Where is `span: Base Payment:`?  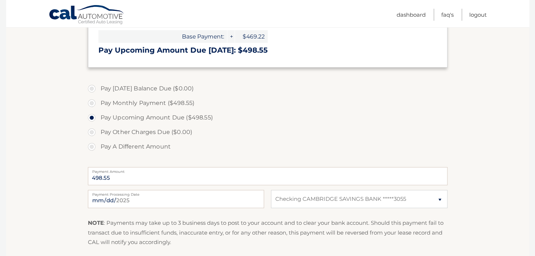 span: Base Payment: is located at coordinates (163, 36).